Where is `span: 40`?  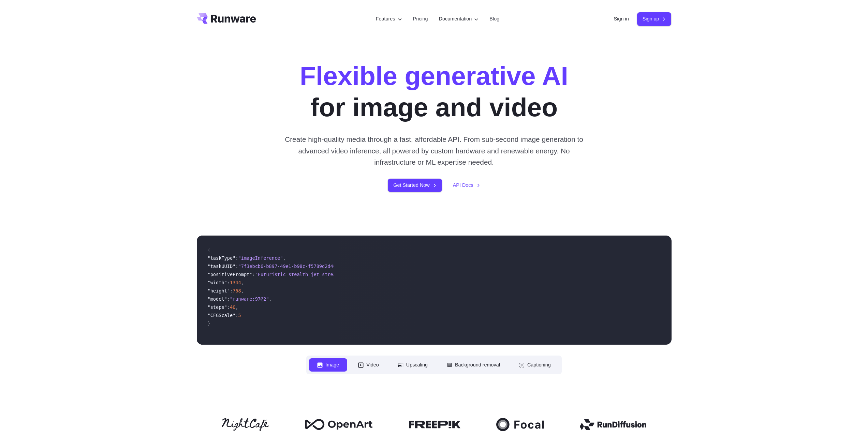
span: 40 is located at coordinates (233, 307).